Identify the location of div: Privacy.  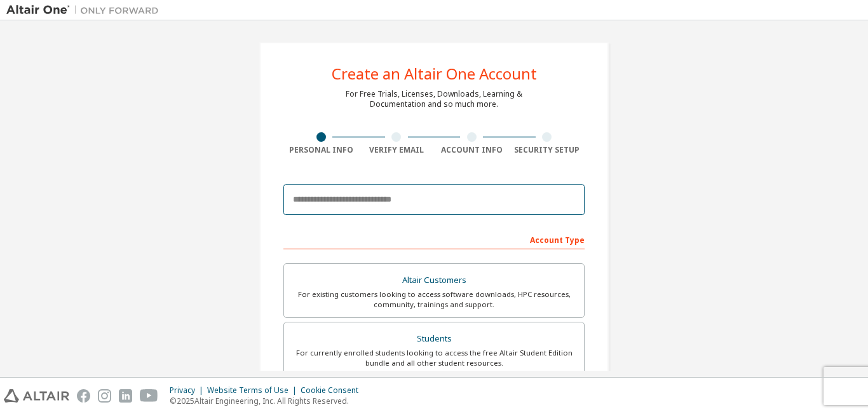
(188, 390).